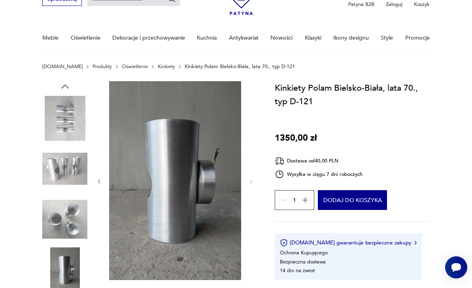 The image size is (472, 288). What do you see at coordinates (280, 161) in the screenshot?
I see `img: Ikona dostawy` at bounding box center [280, 161].